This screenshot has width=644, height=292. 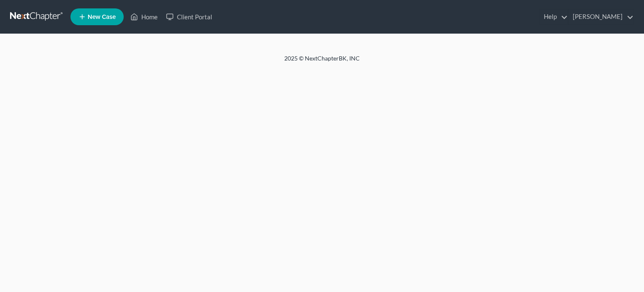 What do you see at coordinates (97, 16) in the screenshot?
I see `new-legal-case-button: New Case` at bounding box center [97, 16].